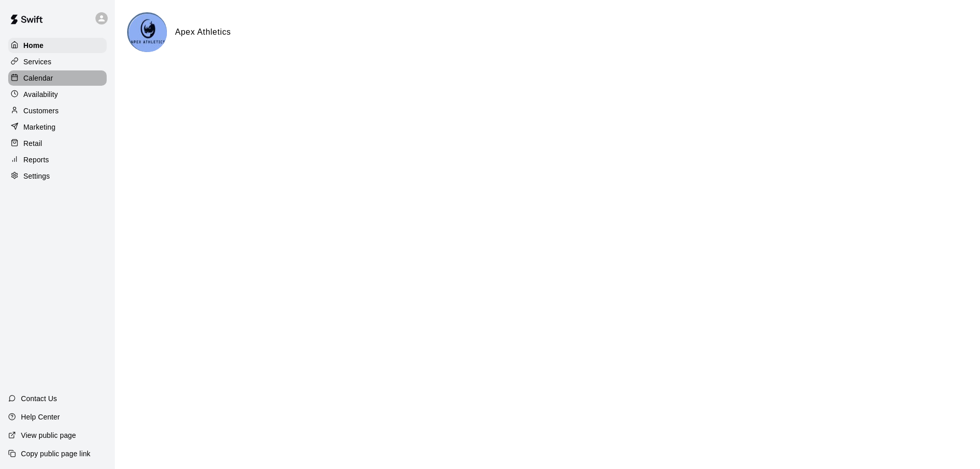 This screenshot has height=469, width=980. I want to click on div: Availability, so click(57, 94).